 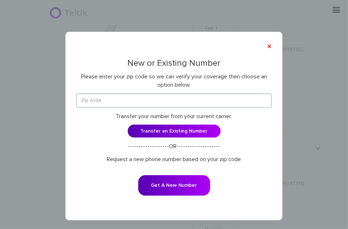 What do you see at coordinates (174, 185) in the screenshot?
I see `button: Get A New Number` at bounding box center [174, 185].